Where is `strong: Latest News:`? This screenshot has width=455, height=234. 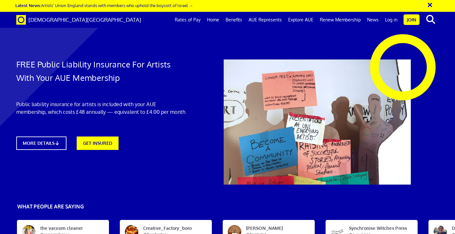
strong: Latest News: is located at coordinates (28, 5).